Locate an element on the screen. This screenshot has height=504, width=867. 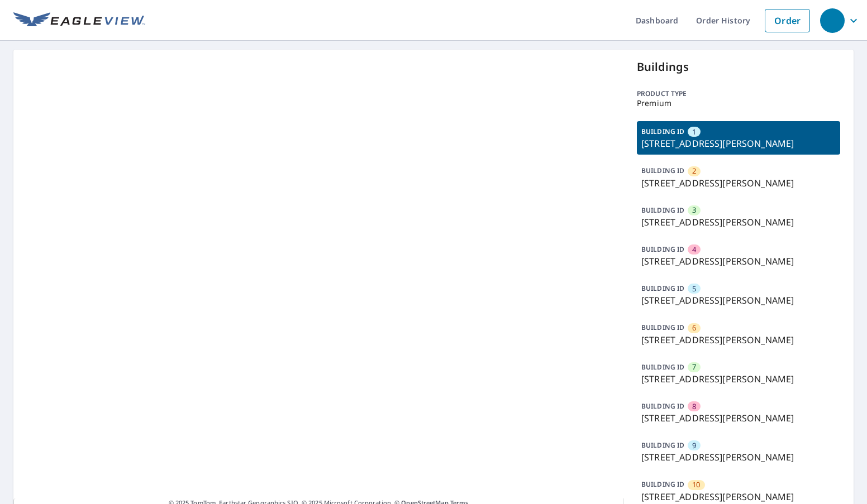
span: 4 is located at coordinates (694, 249).